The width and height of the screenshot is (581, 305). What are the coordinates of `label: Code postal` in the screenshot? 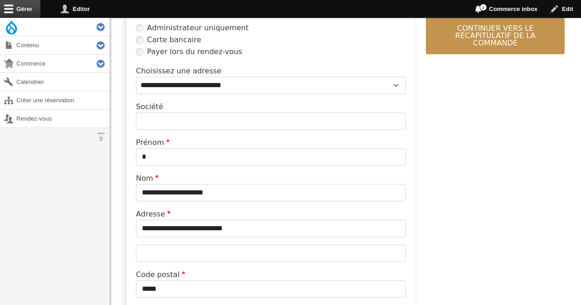 It's located at (161, 275).